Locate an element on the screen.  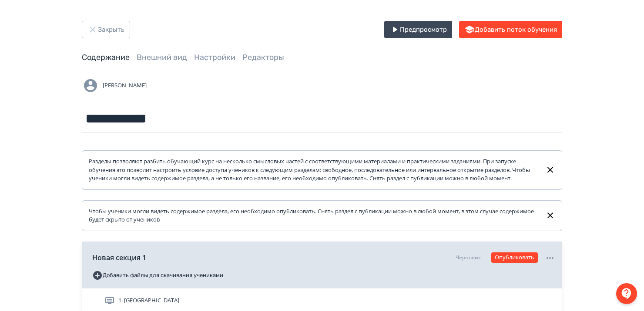
button: Добавить файлы для скачивания учениками is located at coordinates (158, 276).